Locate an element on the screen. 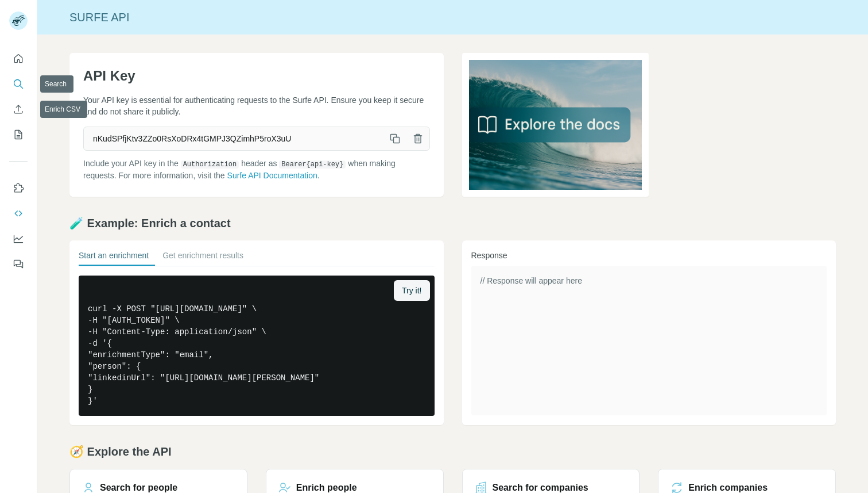  button: Feedback is located at coordinates (19, 264).